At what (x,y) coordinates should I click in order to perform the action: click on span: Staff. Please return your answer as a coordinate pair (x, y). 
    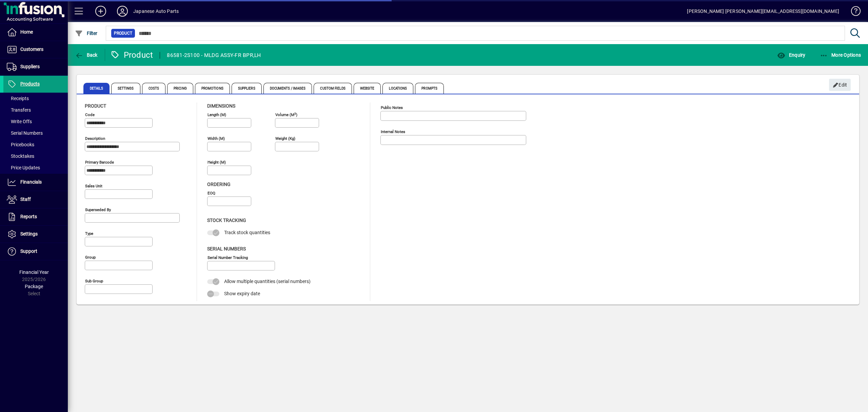
    Looking at the image, I should click on (25, 199).